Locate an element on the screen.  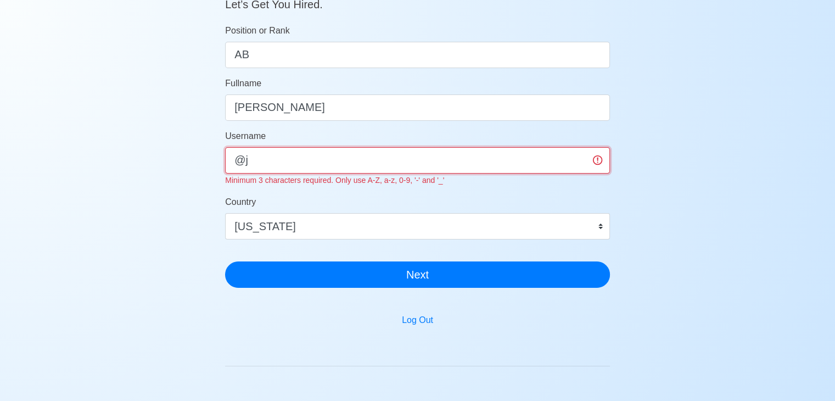
button: Log Out is located at coordinates (417, 320).